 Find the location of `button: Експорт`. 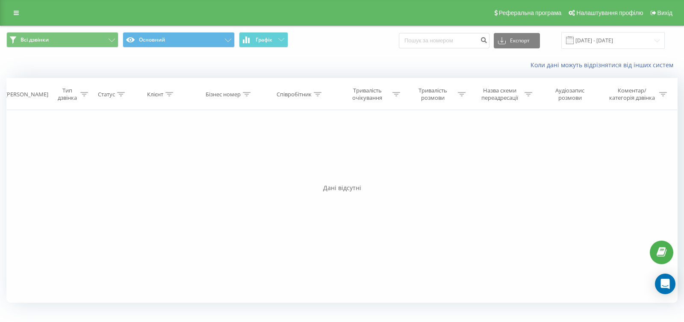

button: Експорт is located at coordinates (517, 41).